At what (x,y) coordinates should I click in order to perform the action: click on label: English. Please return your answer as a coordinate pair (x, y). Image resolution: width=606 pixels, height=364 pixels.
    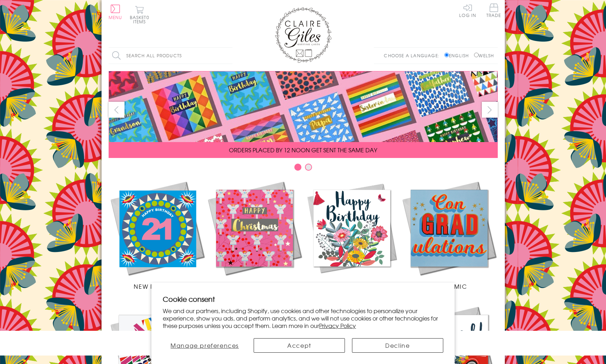
    Looking at the image, I should click on (458, 55).